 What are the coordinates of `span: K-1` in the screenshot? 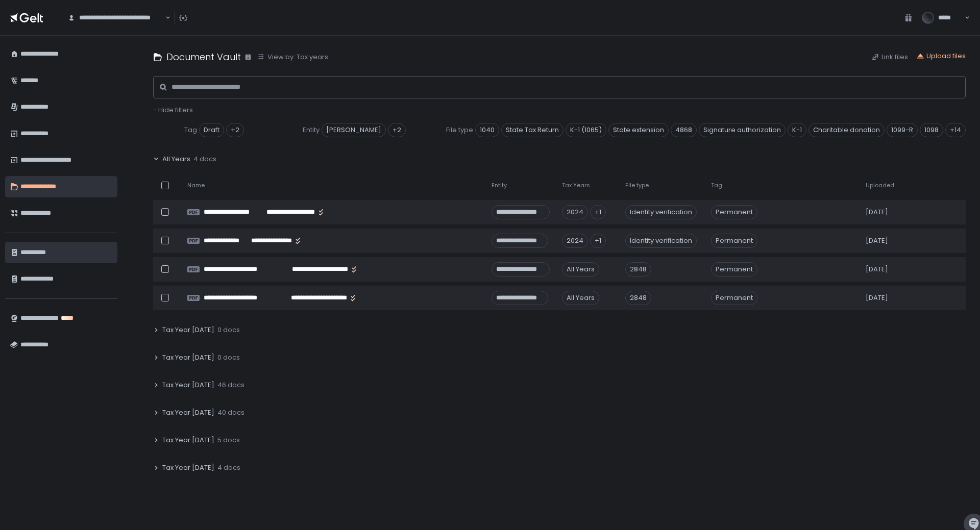 It's located at (796, 130).